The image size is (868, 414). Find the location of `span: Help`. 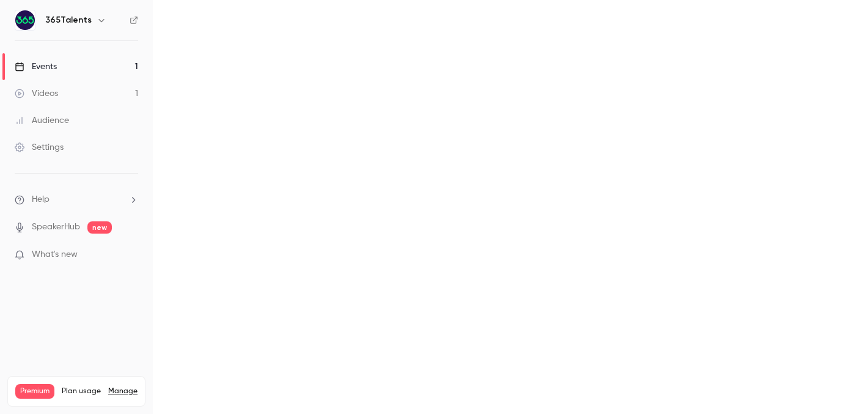

span: Help is located at coordinates (40, 200).